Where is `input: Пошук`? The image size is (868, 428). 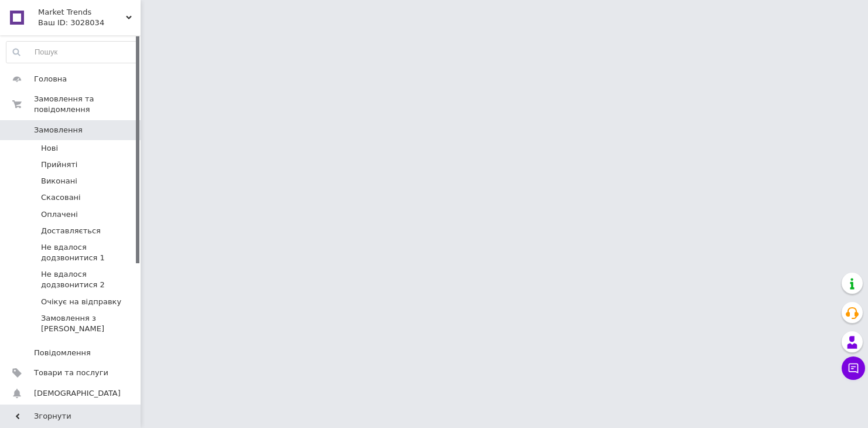 input: Пошук is located at coordinates (72, 52).